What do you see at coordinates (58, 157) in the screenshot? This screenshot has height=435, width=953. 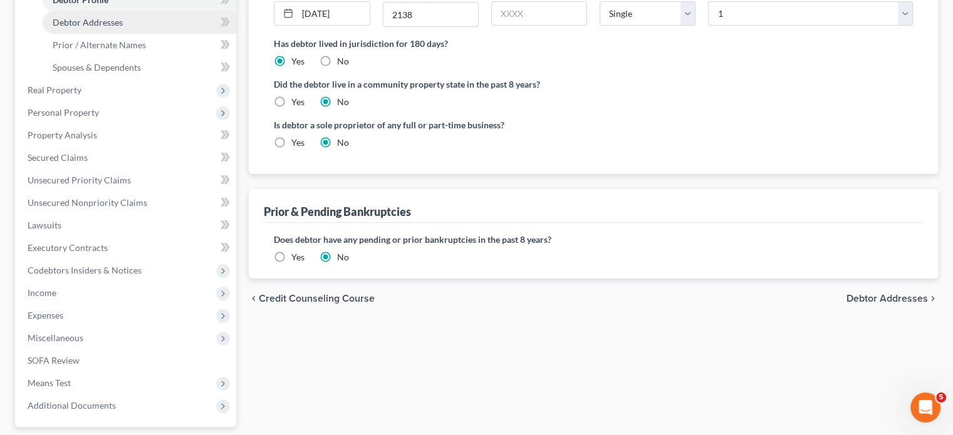 I see `span: Secured Claims` at bounding box center [58, 157].